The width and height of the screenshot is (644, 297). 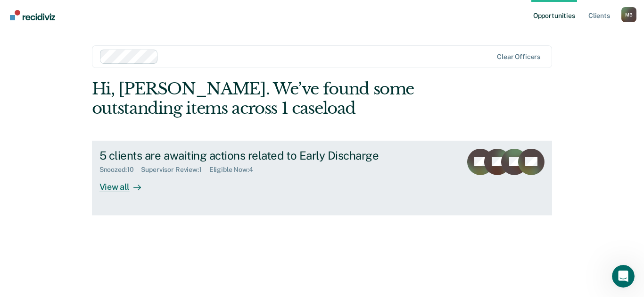 I want to click on div: View all, so click(x=126, y=183).